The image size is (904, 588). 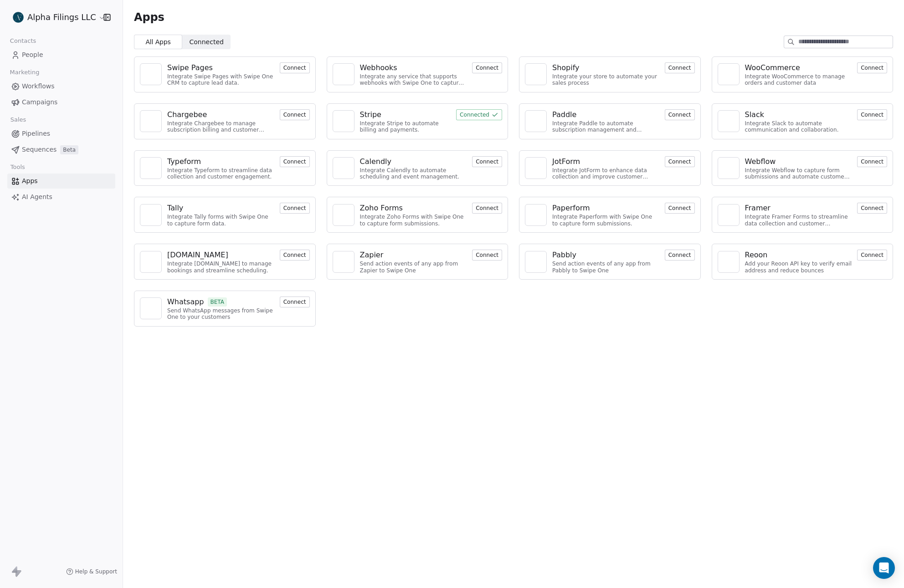 I want to click on a: Reoon, so click(x=799, y=255).